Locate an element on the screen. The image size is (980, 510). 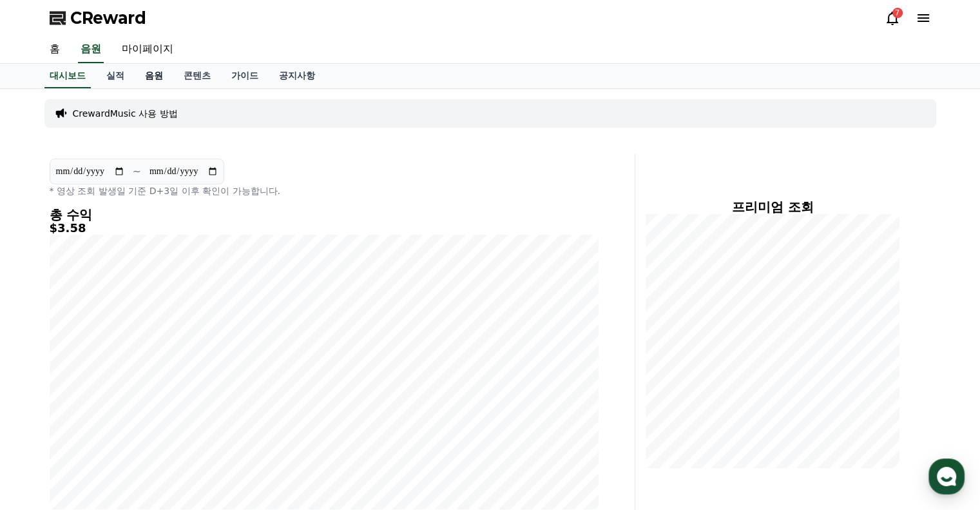
span: 홈 is located at coordinates (44, 427).